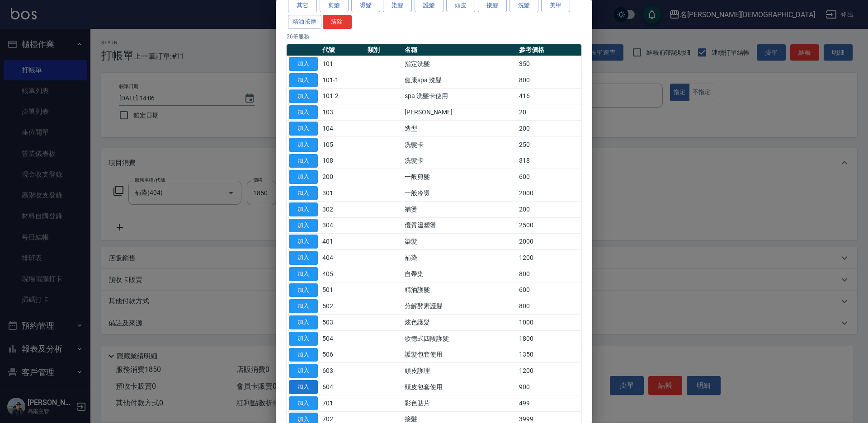 The image size is (868, 423). I want to click on td: 104, so click(343, 129).